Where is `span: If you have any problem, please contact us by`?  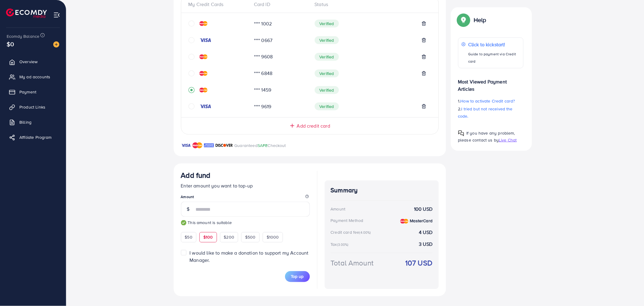 span: If you have any problem, please contact us by is located at coordinates (487, 136).